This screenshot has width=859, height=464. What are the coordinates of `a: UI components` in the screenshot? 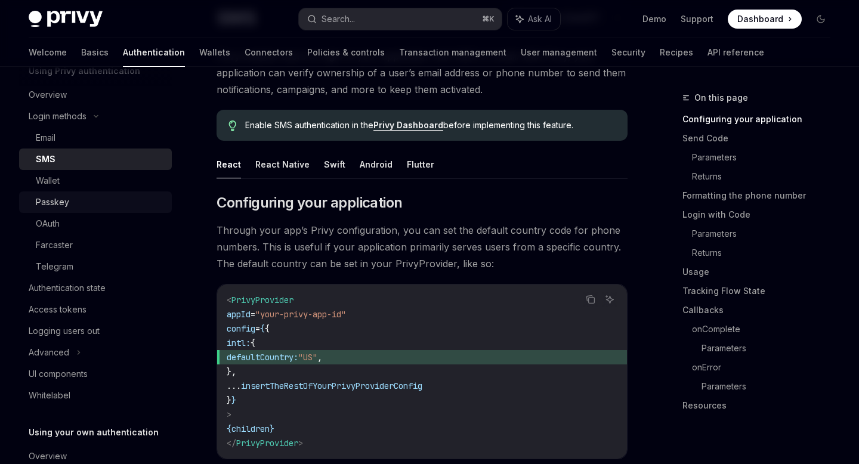 It's located at (95, 374).